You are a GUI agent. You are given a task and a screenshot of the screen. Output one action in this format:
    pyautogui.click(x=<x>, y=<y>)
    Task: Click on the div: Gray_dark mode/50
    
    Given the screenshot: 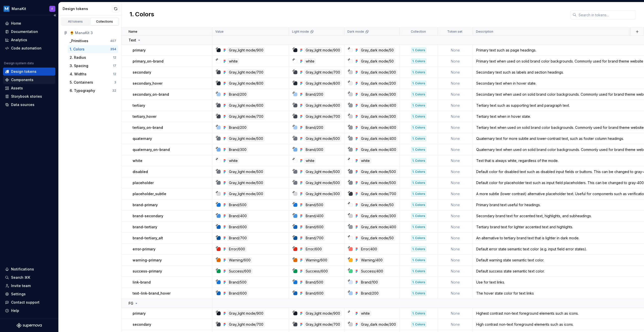 What is the action you would take?
    pyautogui.click(x=377, y=205)
    